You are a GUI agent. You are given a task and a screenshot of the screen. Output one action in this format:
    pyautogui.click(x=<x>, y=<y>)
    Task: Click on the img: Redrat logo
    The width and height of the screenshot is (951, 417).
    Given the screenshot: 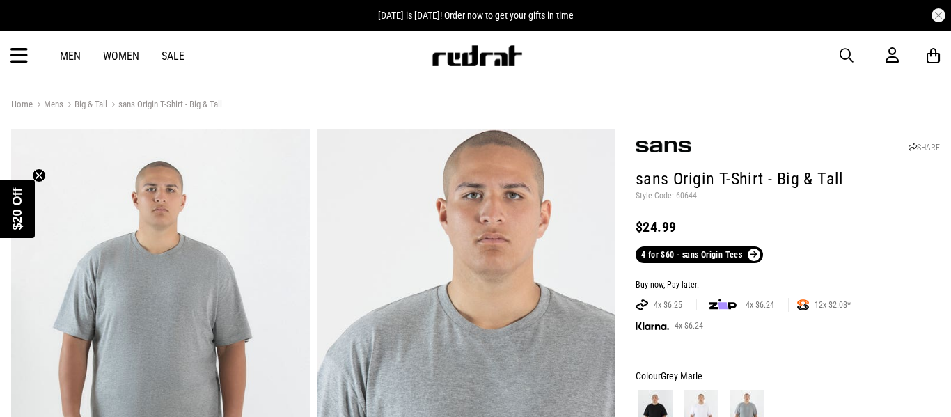 What is the action you would take?
    pyautogui.click(x=477, y=56)
    